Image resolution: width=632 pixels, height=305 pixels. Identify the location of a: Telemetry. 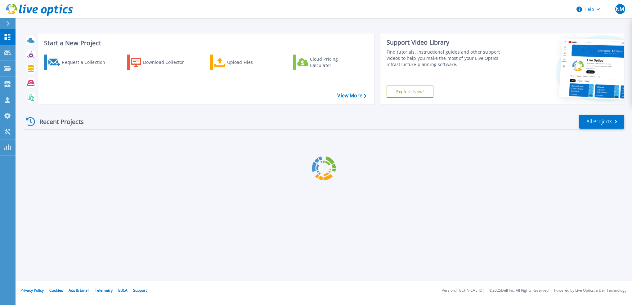
(104, 290).